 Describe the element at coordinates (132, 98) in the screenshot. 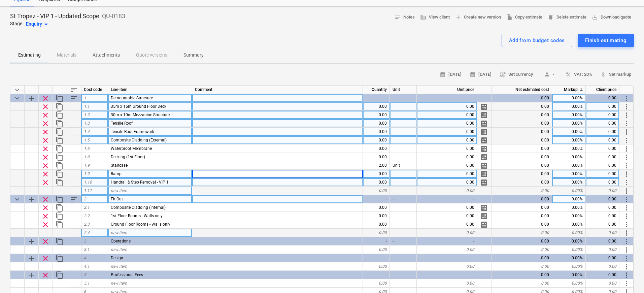

I see `span: Demountable Structure` at that location.